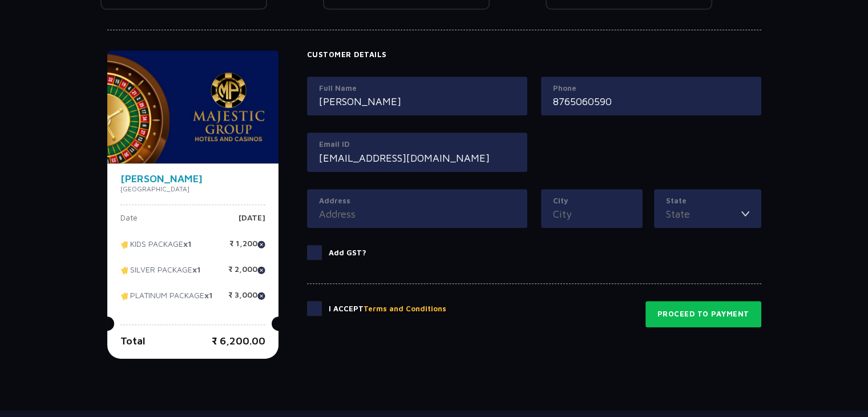 The width and height of the screenshot is (868, 417). Describe the element at coordinates (247, 248) in the screenshot. I see `p: ₹ 1,200` at that location.